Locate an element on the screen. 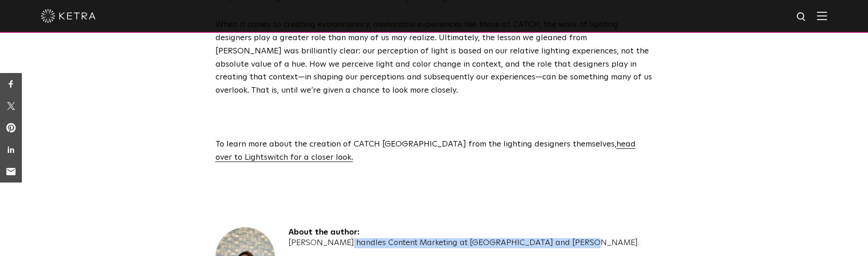 The image size is (868, 256). span: head over to Lightswitch for a closer look. is located at coordinates (426, 150).